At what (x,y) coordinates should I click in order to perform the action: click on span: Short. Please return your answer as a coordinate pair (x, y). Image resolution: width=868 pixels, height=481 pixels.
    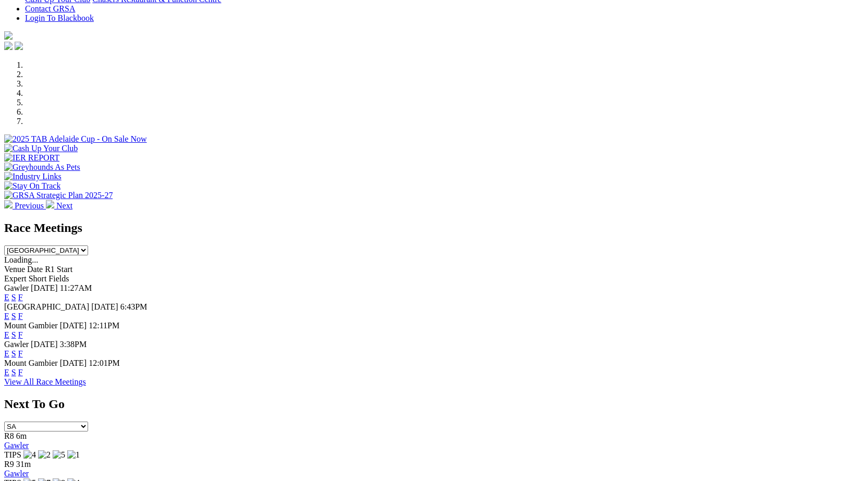
    Looking at the image, I should click on (38, 278).